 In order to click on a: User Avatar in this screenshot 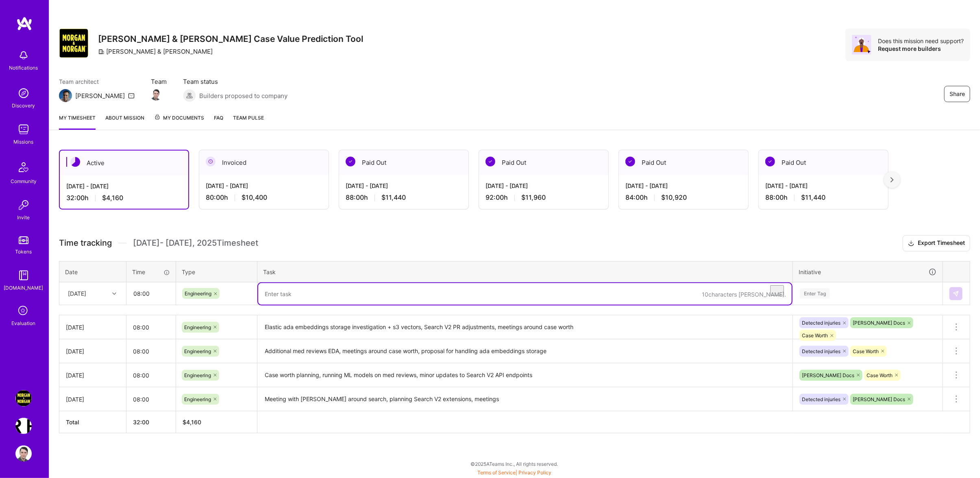, I will do `click(24, 454)`.